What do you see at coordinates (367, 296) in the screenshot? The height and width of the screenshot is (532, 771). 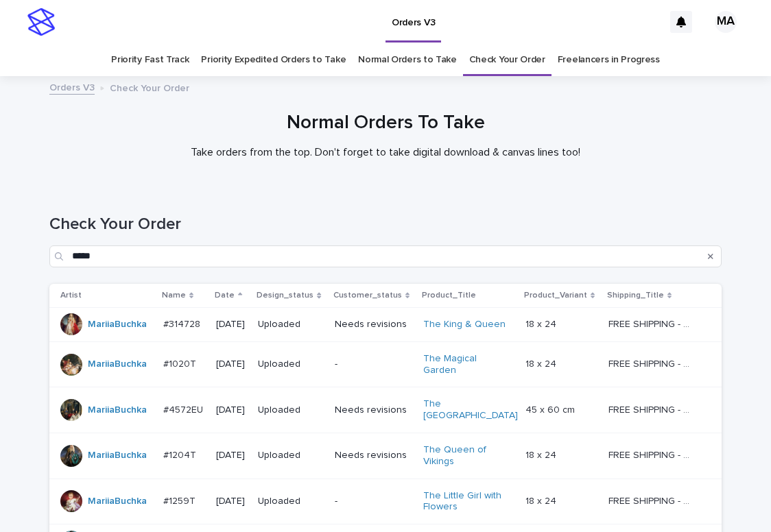 I see `p: Customer_status` at bounding box center [367, 296].